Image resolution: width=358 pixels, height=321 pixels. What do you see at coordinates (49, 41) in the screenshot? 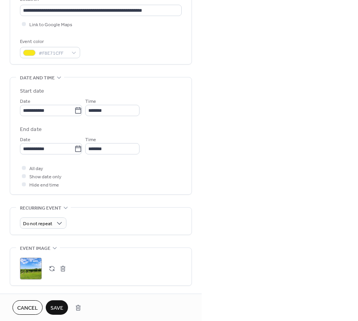
I see `div: Event color` at bounding box center [49, 41].